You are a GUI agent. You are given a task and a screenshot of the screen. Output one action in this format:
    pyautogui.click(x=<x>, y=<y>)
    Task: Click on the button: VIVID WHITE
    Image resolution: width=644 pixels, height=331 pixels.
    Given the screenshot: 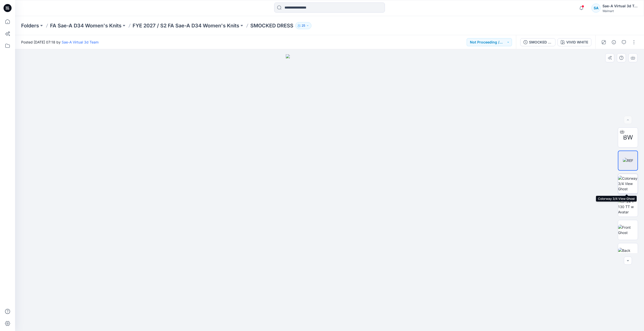 What is the action you would take?
    pyautogui.click(x=574, y=42)
    